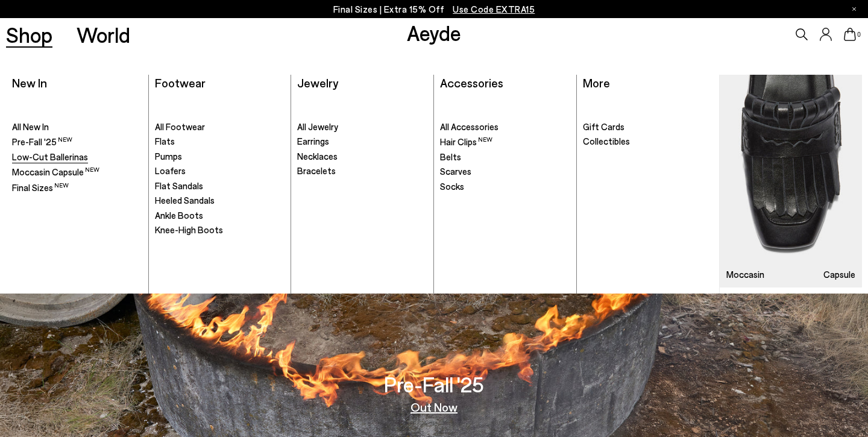 This screenshot has width=868, height=437. I want to click on a: Collectibles, so click(648, 142).